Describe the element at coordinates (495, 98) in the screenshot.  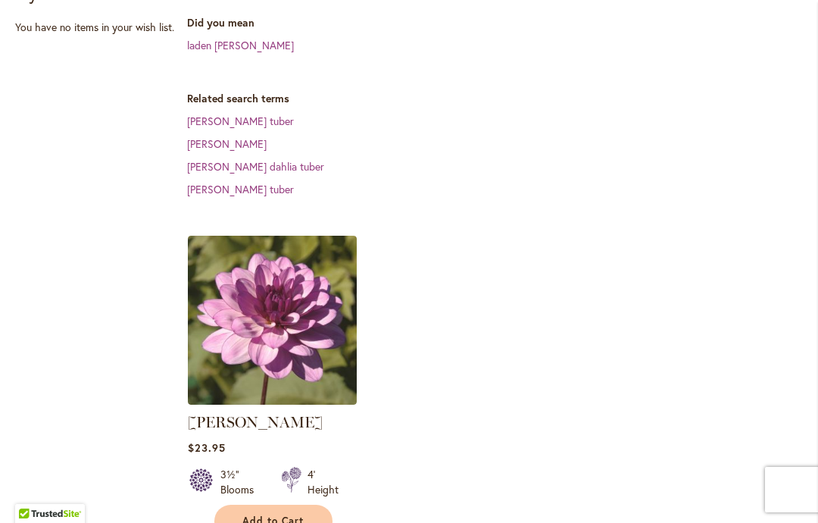
I see `dt: Related search terms` at that location.